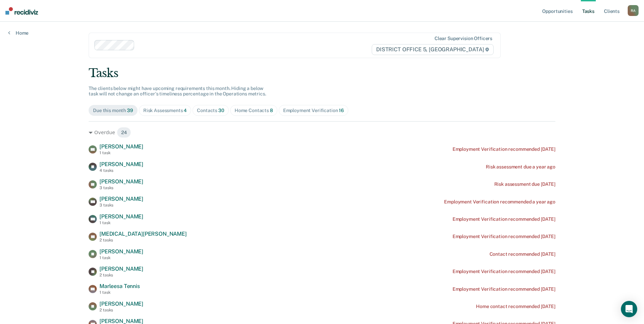  Describe the element at coordinates (463, 38) in the screenshot. I see `div: Clear supervision officers` at that location.